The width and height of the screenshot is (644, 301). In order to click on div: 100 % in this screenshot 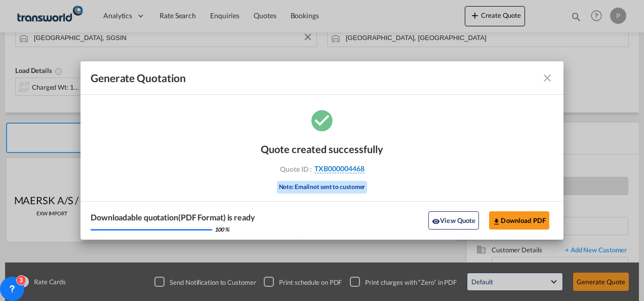, I will do `click(222, 229)`.